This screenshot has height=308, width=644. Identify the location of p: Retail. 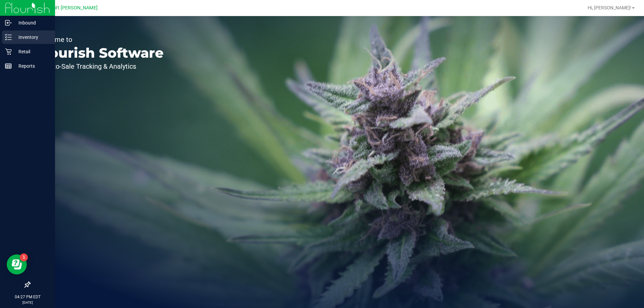
(32, 51).